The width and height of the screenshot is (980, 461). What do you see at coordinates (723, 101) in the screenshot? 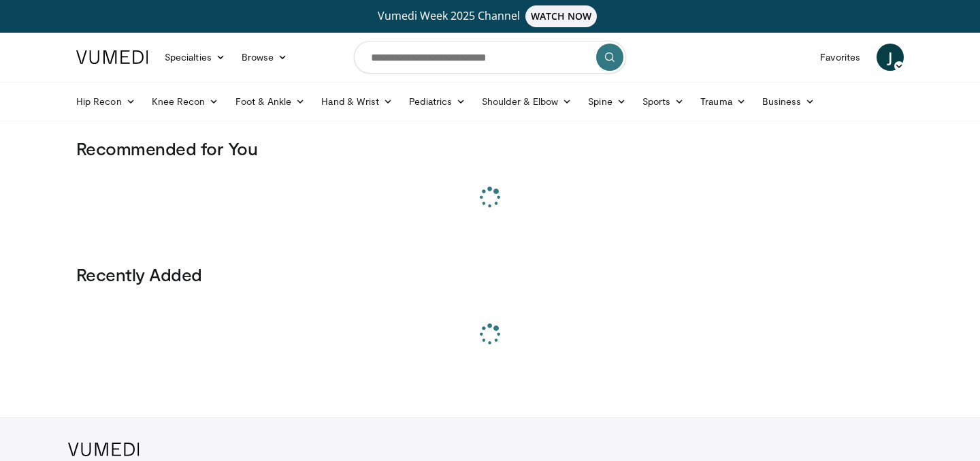
I see `a: Trauma` at bounding box center [723, 101].